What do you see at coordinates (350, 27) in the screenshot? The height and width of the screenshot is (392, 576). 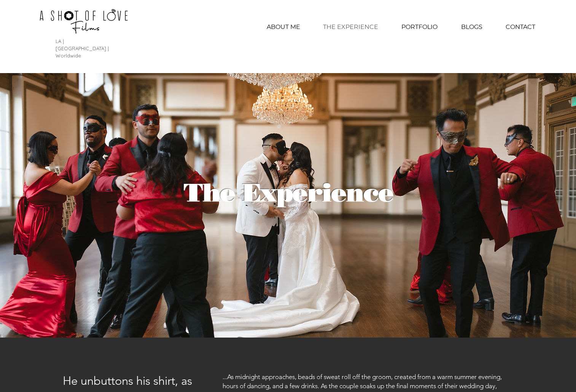 I see `p: THE EXPERIENCE` at bounding box center [350, 27].